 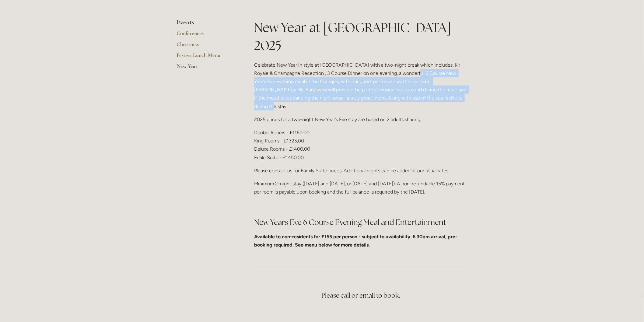 I want to click on strong: Available to non-residents for £155 per person - subject to availability. 6.30pm arrival, pre-boo..., so click(x=356, y=240).